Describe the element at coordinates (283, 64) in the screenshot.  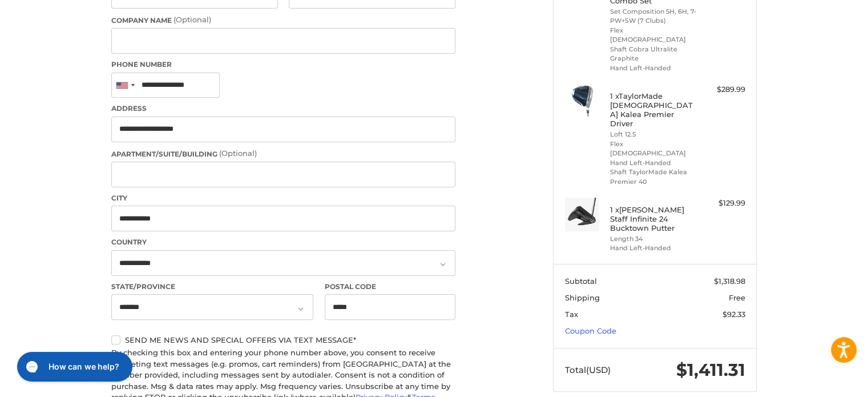
I see `label: Phone Number` at that location.